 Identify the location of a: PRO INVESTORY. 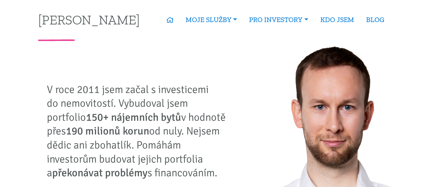
(278, 20).